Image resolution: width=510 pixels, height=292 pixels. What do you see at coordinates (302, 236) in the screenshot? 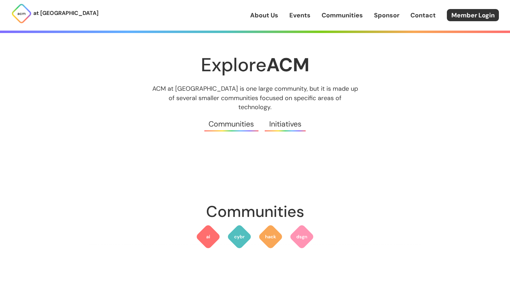
I see `img: ACM Design` at bounding box center [302, 236].